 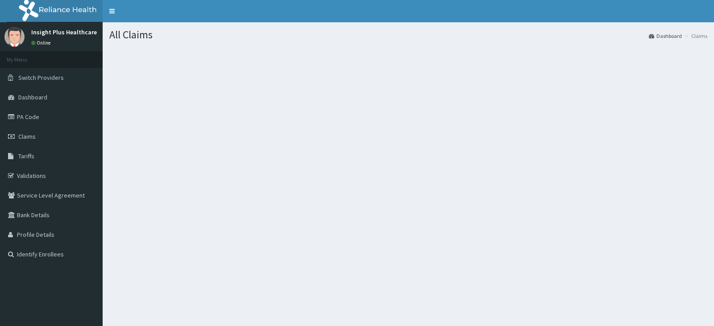 I want to click on span: Switch Providers, so click(x=41, y=78).